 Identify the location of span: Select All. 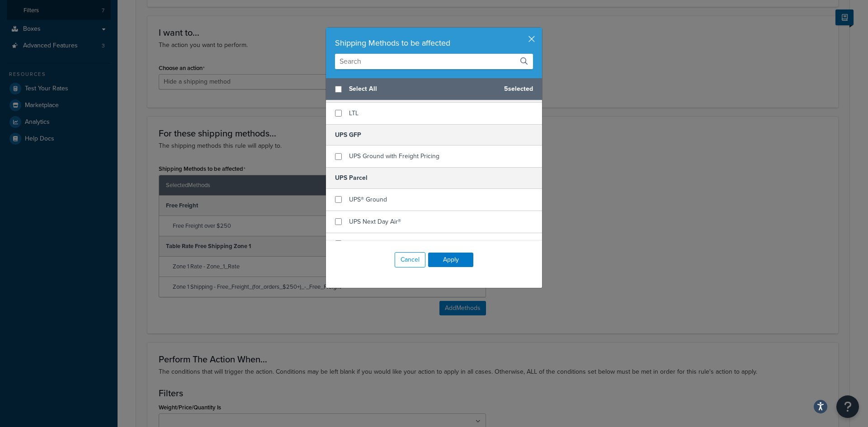
(423, 89).